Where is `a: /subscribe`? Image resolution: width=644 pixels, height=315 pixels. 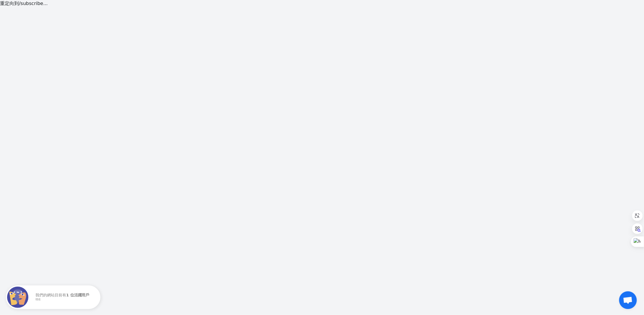 a: /subscribe is located at coordinates (31, 3).